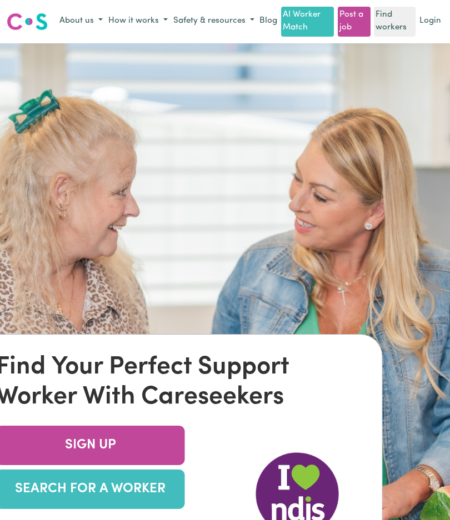 The height and width of the screenshot is (520, 450). What do you see at coordinates (81, 21) in the screenshot?
I see `button: About us` at bounding box center [81, 21].